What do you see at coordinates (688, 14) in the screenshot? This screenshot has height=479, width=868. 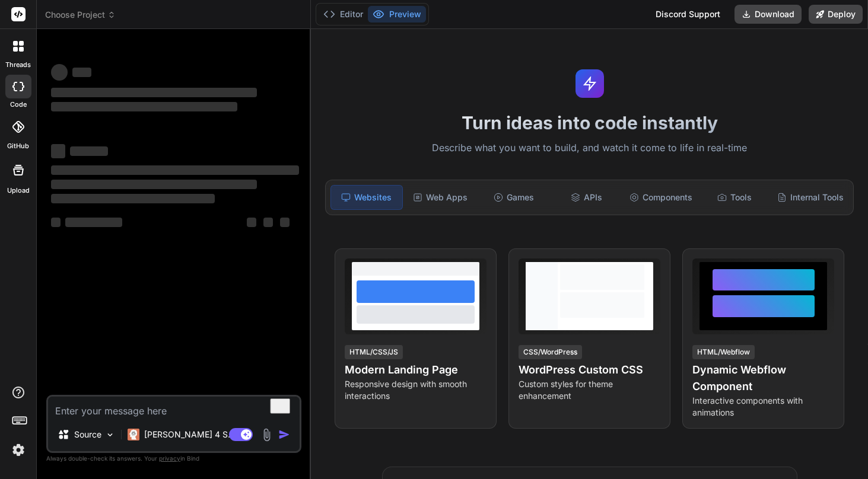 I see `div: Discord Support` at bounding box center [688, 14].